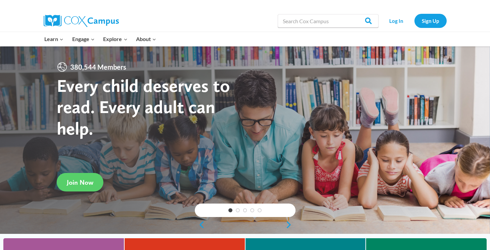  What do you see at coordinates (115, 39) in the screenshot?
I see `span: Explore` at bounding box center [115, 39].